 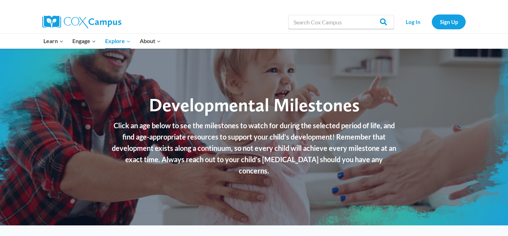 I want to click on span: Engage, so click(x=84, y=41).